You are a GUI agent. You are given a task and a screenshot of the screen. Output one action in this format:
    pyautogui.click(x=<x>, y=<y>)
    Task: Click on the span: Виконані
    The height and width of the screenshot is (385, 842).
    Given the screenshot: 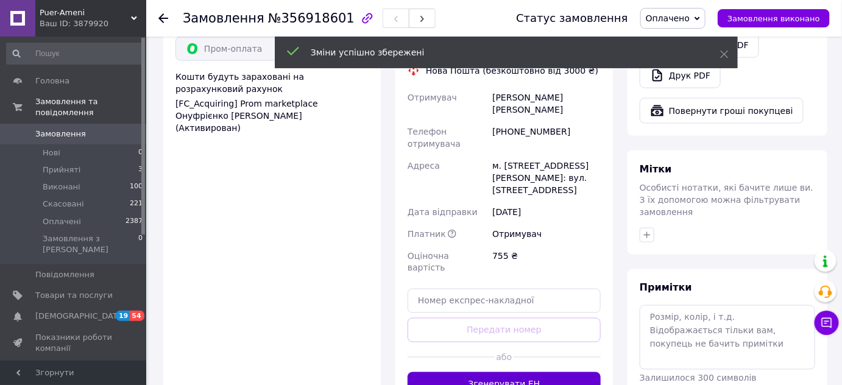 What is the action you would take?
    pyautogui.click(x=62, y=187)
    